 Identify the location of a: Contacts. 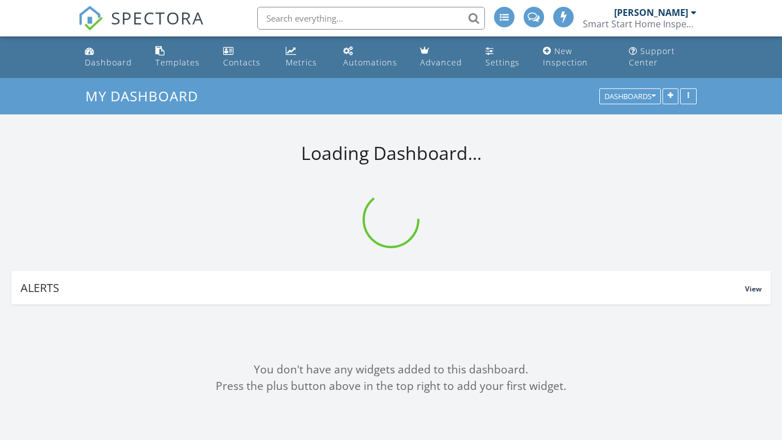
(245, 57).